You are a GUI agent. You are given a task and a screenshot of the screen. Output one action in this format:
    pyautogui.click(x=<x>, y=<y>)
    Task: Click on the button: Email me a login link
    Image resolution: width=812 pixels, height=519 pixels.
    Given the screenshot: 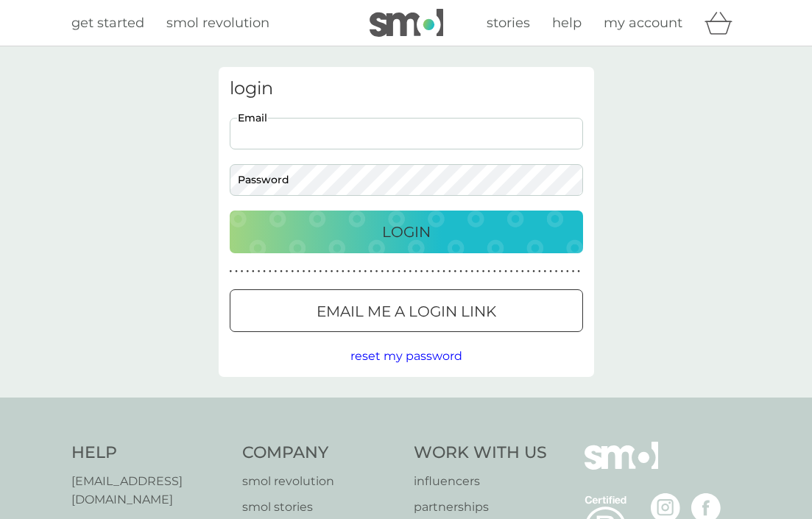 What is the action you would take?
    pyautogui.click(x=407, y=310)
    